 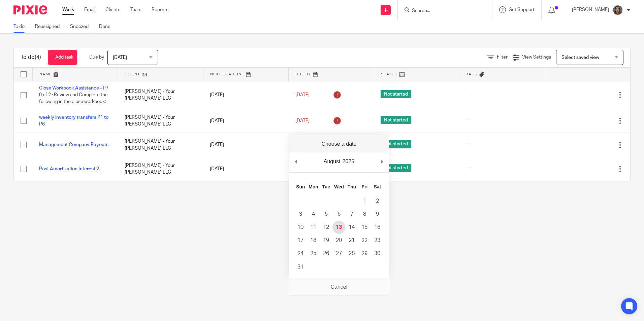 What do you see at coordinates (313, 253) in the screenshot?
I see `button: 25` at bounding box center [313, 253].